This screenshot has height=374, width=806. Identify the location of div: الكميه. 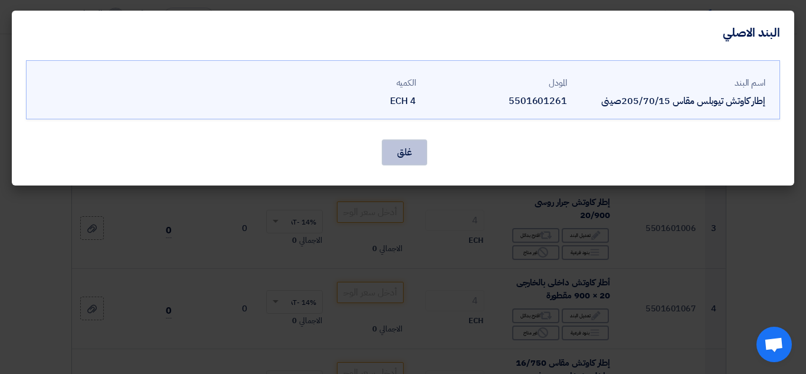
(345, 83).